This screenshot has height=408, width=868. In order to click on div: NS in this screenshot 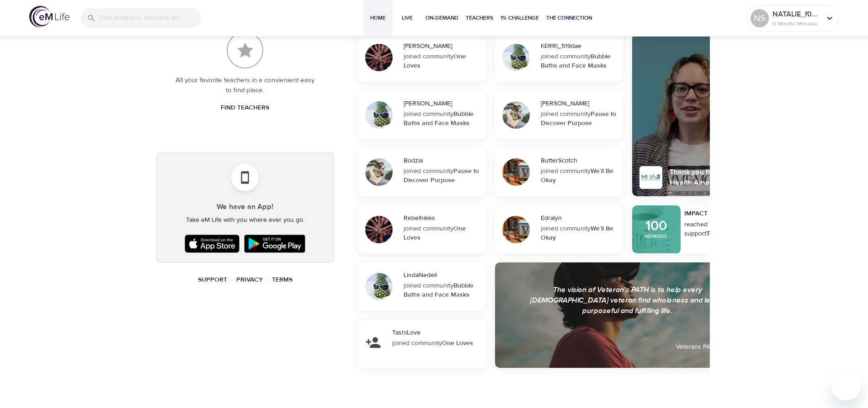, I will do `click(760, 19)`.